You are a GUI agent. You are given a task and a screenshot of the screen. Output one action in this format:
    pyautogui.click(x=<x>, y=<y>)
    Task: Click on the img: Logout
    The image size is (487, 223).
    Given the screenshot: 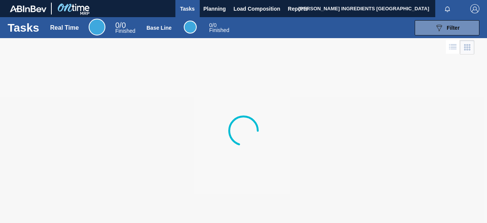 What is the action you would take?
    pyautogui.click(x=475, y=9)
    